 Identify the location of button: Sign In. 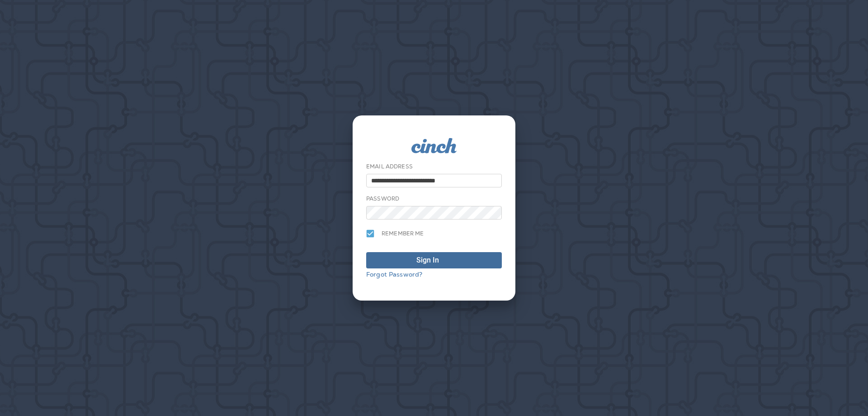
(434, 261).